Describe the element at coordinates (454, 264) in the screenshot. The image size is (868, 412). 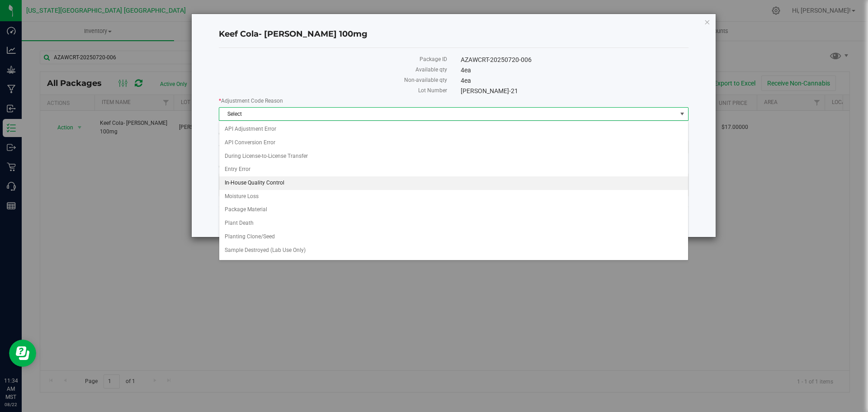
I see `li: Scale Variance` at that location.